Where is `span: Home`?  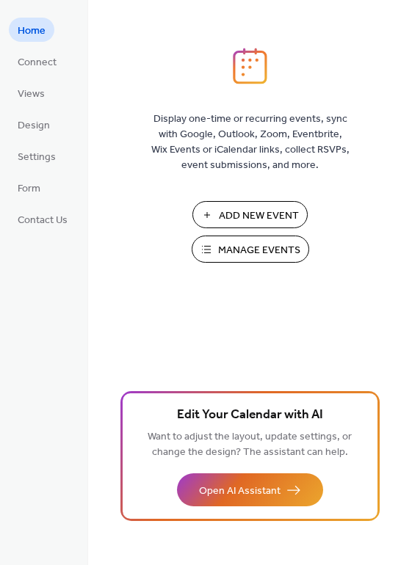
span: Home is located at coordinates (32, 31).